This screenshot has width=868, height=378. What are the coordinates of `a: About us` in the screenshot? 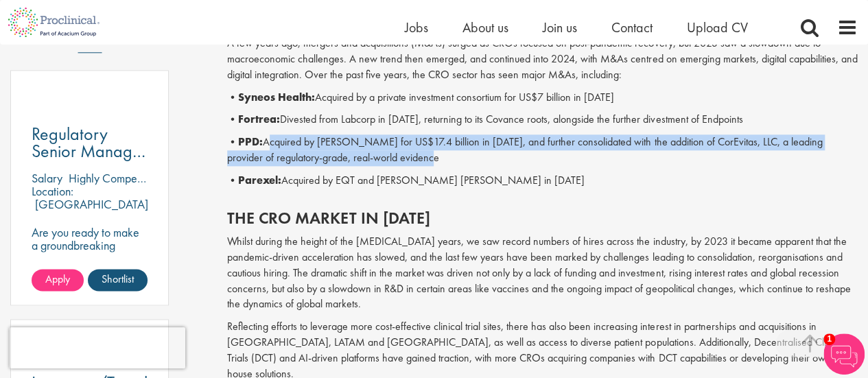 It's located at (485, 27).